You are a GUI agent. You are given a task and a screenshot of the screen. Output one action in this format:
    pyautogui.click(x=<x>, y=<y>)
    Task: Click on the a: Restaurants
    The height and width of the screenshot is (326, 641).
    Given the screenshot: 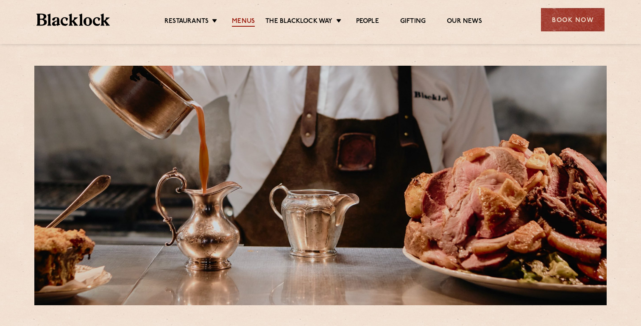 What is the action you would take?
    pyautogui.click(x=186, y=22)
    